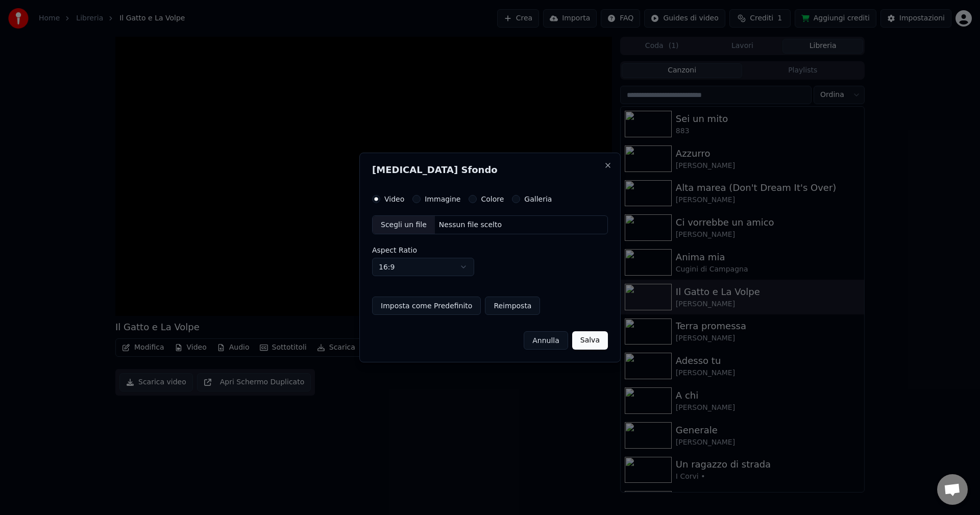 This screenshot has width=980, height=515. Describe the element at coordinates (492, 199) in the screenshot. I see `label: Colore` at that location.